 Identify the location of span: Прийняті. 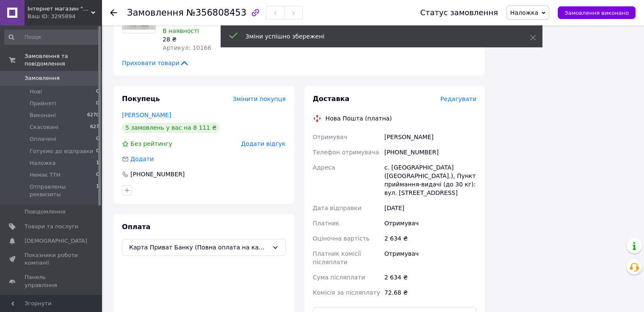
(43, 103).